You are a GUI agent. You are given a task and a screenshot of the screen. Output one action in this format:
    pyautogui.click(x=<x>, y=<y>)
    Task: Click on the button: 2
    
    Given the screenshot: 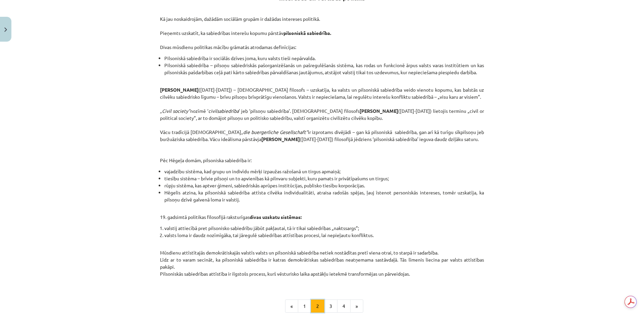 What is the action you would take?
    pyautogui.click(x=318, y=306)
    